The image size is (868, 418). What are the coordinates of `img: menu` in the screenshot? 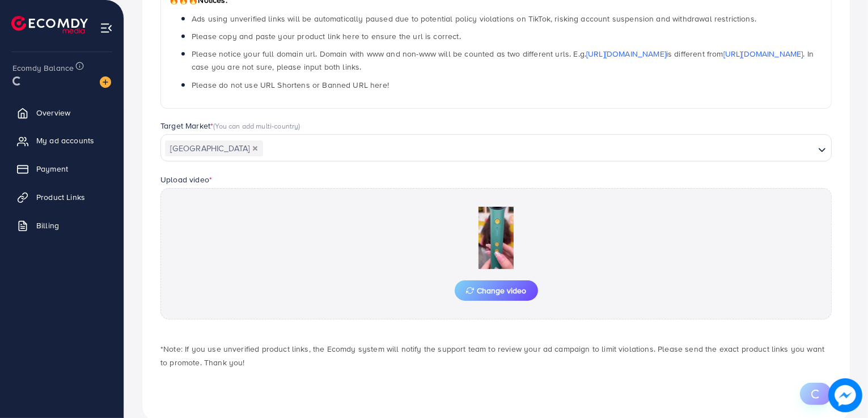 It's located at (106, 28).